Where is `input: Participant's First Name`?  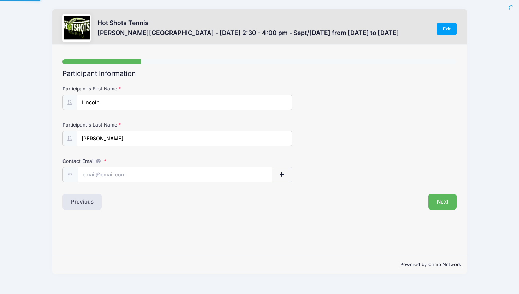 input: Participant's First Name is located at coordinates (184, 102).